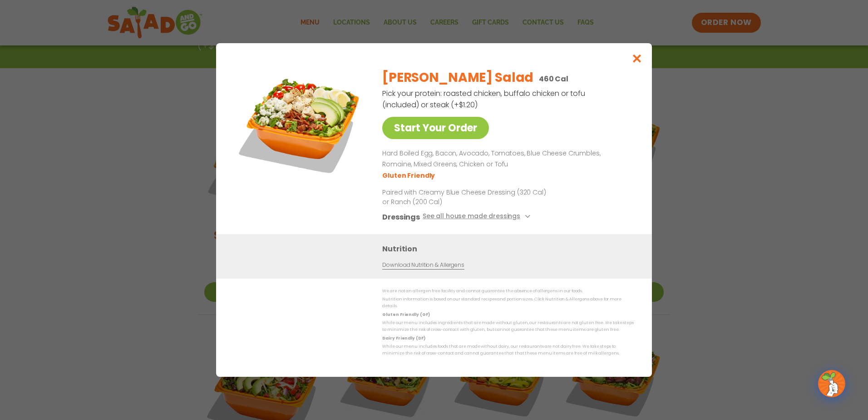 The image size is (868, 420). What do you see at coordinates (832, 383) in the screenshot?
I see `img: wpChatIcon` at bounding box center [832, 383].